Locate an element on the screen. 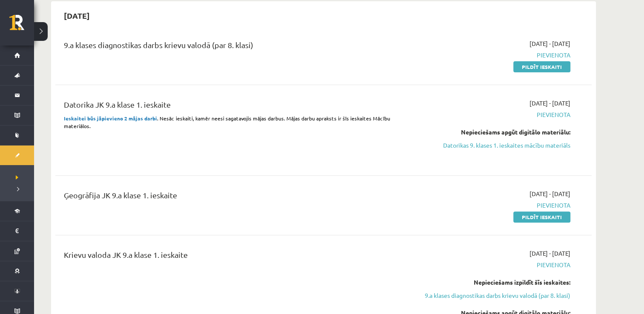 Image resolution: width=644 pixels, height=314 pixels. div: Nepieciešams izpildīt šīs ieskaites: is located at coordinates (490, 282).